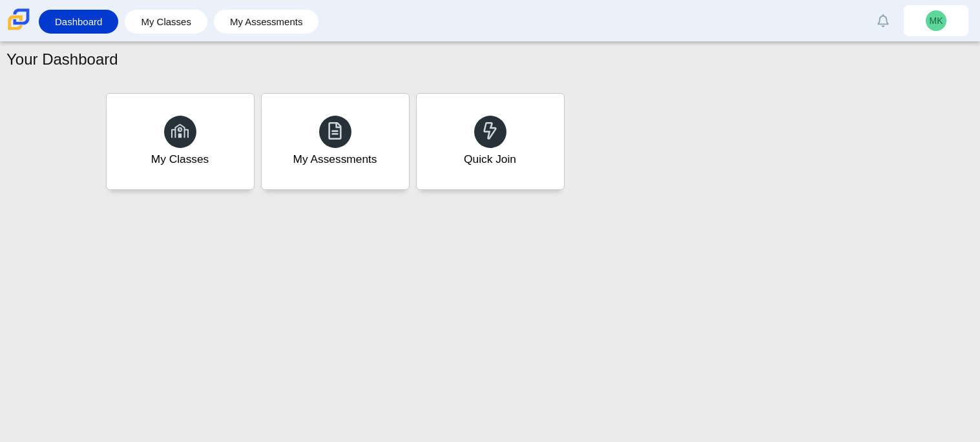  Describe the element at coordinates (19, 19) in the screenshot. I see `img: Carmen School of Science & Technology` at that location.